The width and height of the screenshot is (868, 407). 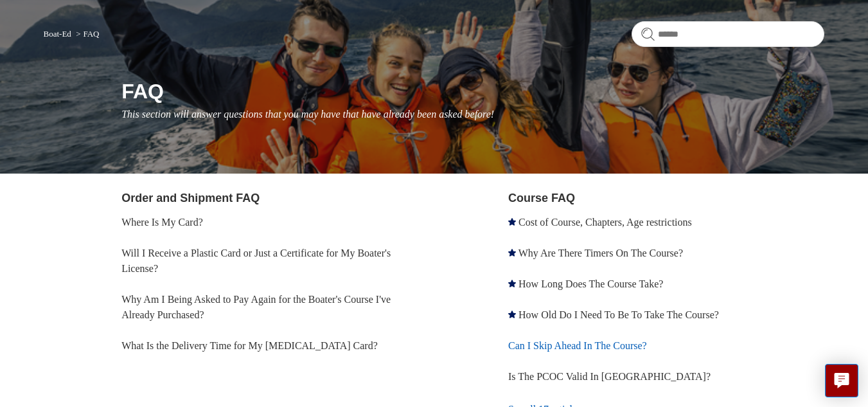 I want to click on a: Why Are There Timers On The Course?, so click(x=601, y=253).